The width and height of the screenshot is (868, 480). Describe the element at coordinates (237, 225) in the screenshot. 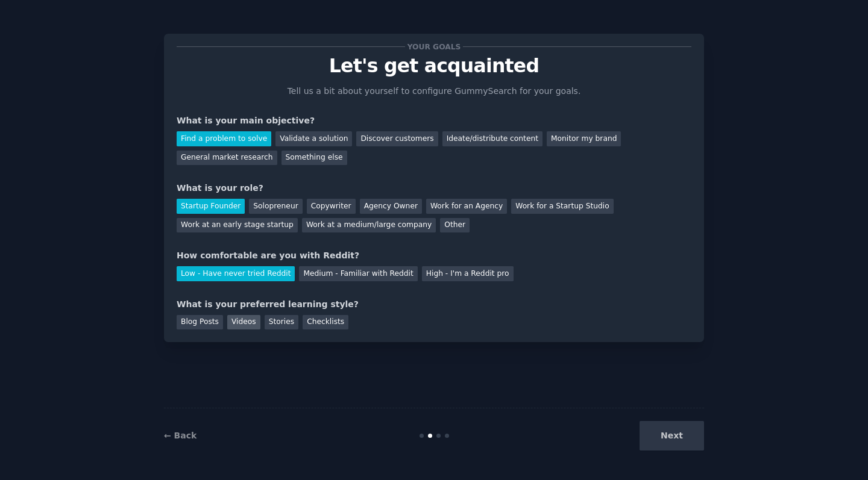

I see `div: Work at an early stage startup` at that location.